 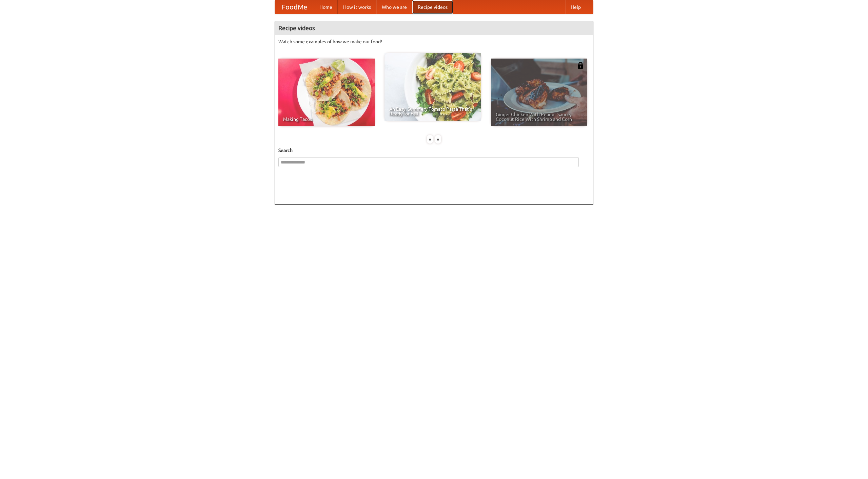 I want to click on a: Home, so click(x=326, y=7).